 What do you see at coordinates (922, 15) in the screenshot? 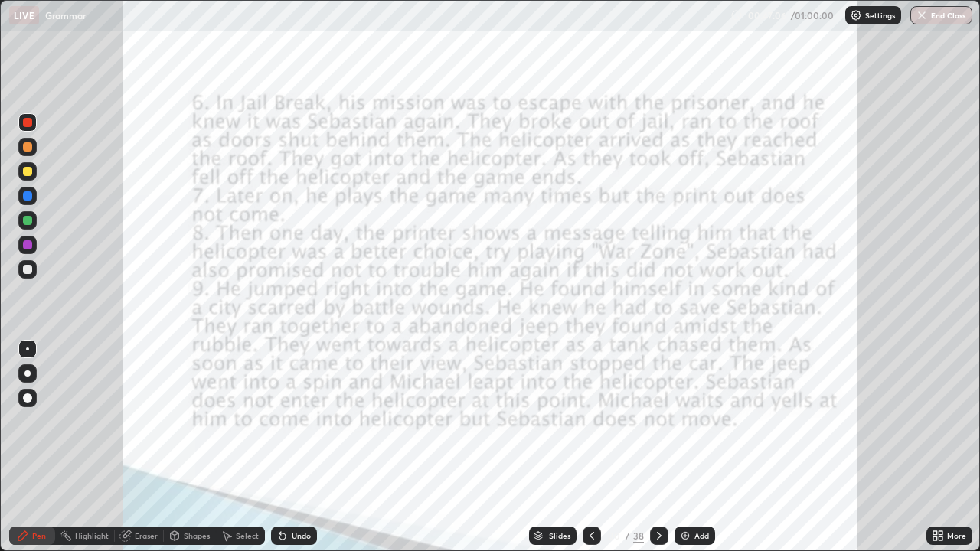
I see `img: end-class-cross` at bounding box center [922, 15].